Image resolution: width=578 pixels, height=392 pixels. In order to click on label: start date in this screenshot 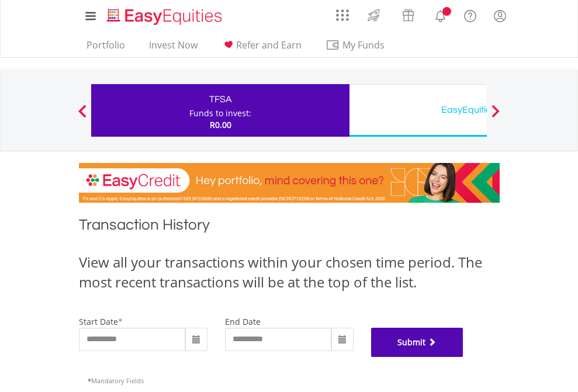, I will do `click(98, 321)`.